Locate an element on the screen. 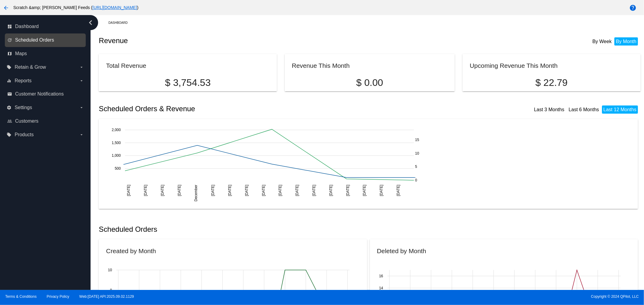 The height and width of the screenshot is (305, 644). h2: Scheduled Orders is located at coordinates (234, 229).